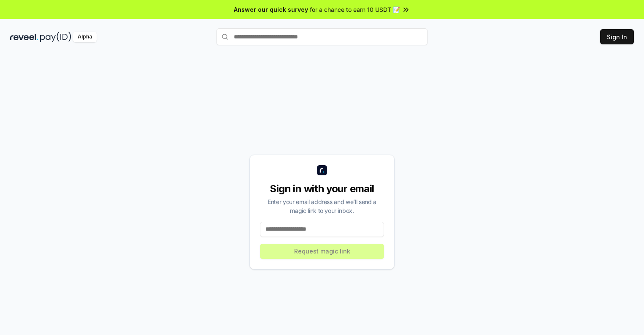  Describe the element at coordinates (24, 37) in the screenshot. I see `img: reveel_dark` at that location.